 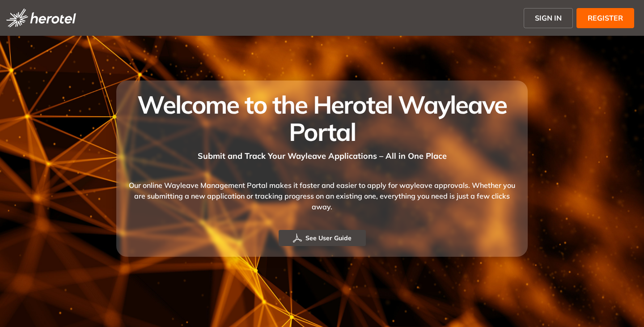 I want to click on span: See User Guide, so click(x=329, y=238).